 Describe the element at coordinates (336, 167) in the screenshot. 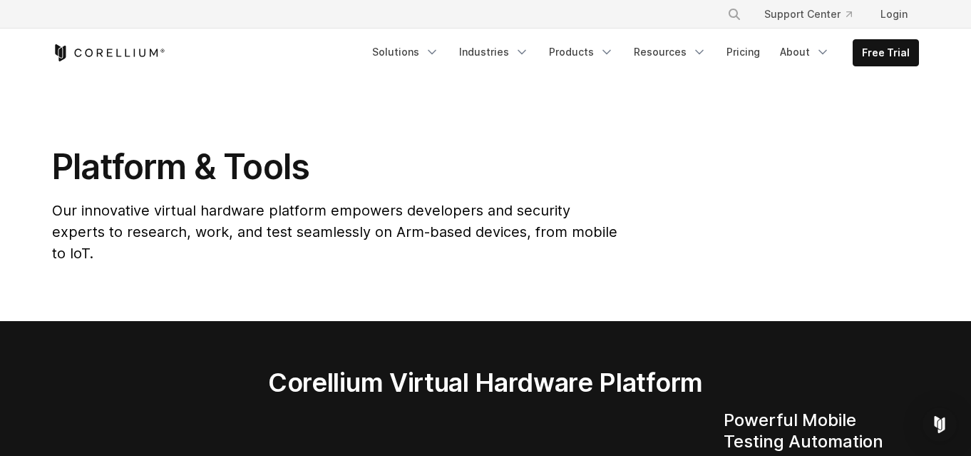

I see `h1: Platform & Tools` at that location.